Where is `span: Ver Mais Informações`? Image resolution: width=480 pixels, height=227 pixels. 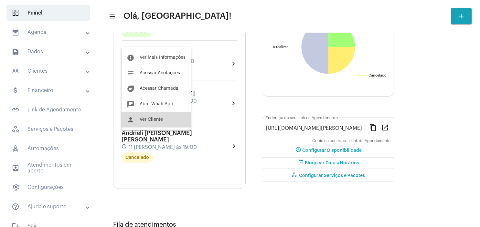
span: Ver Mais Informações is located at coordinates (162, 57).